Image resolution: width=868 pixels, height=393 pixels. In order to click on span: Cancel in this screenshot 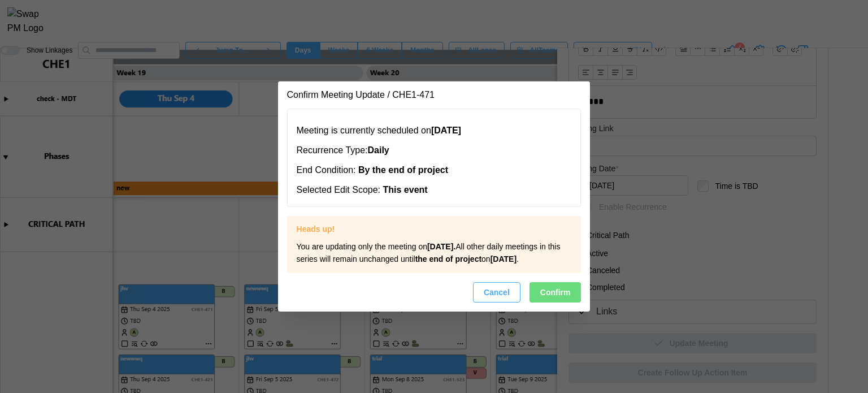, I will do `click(496, 293)`.